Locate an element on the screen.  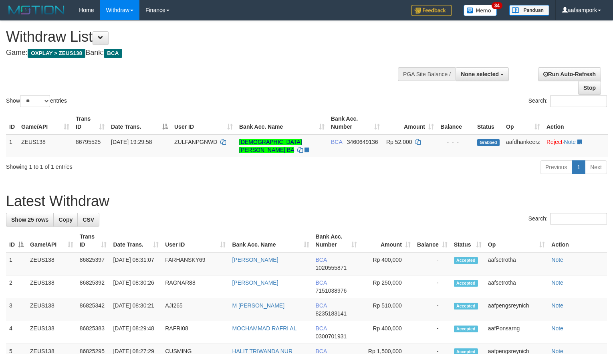
a: Copy is located at coordinates (65, 219).